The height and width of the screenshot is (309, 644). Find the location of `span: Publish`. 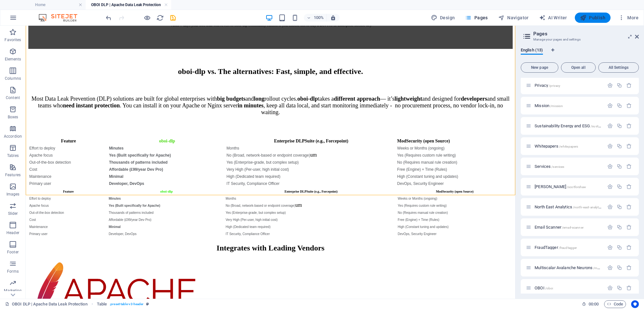

span: Publish is located at coordinates (593, 18).